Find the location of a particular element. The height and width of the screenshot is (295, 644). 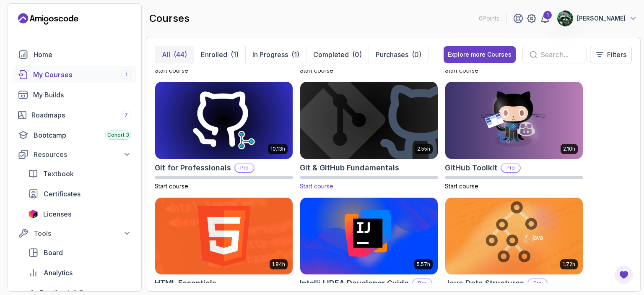

span: 7 is located at coordinates (126, 115).